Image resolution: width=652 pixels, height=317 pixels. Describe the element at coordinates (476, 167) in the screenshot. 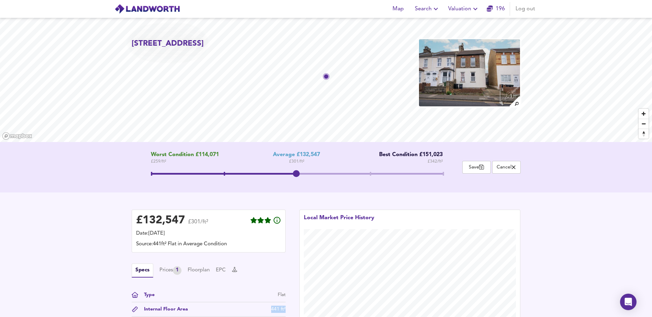

I see `span: Save` at that location.